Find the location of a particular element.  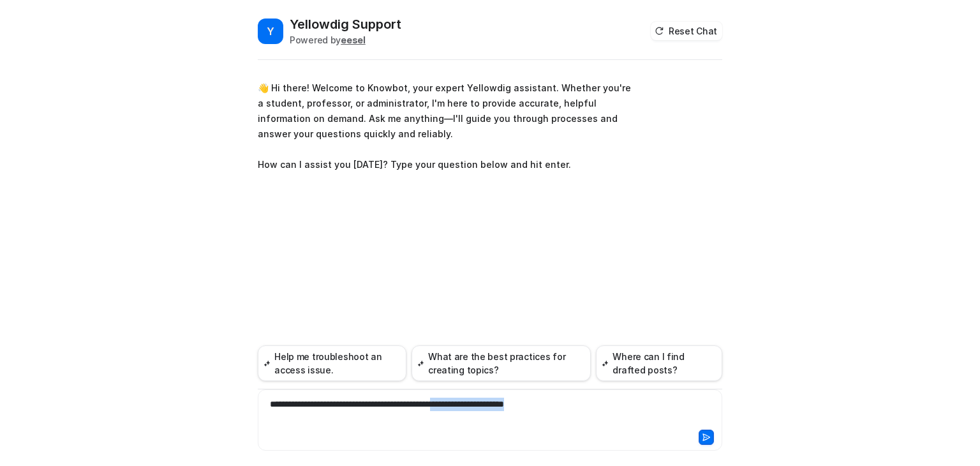

h2: Yellowdig Support is located at coordinates (345, 24).